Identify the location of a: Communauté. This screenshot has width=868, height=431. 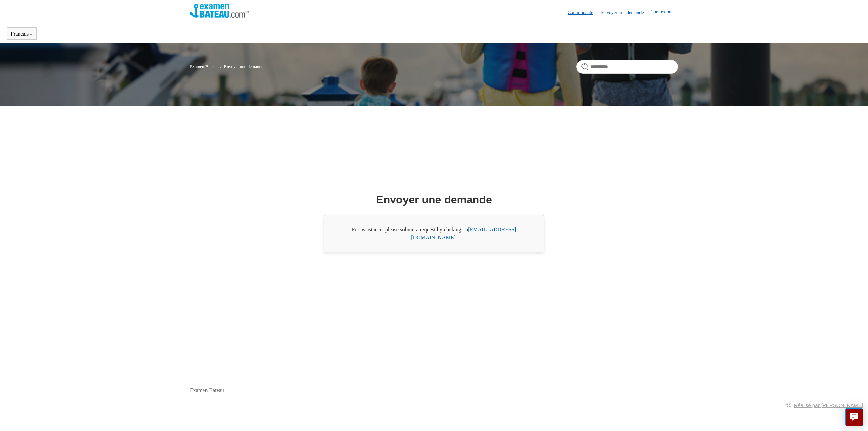
(583, 12).